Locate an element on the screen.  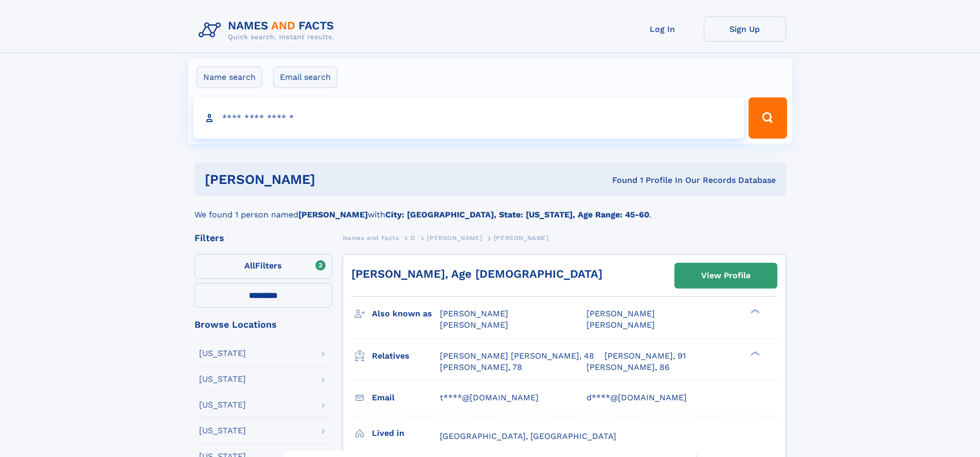
h3: Lived in is located at coordinates (406, 433).